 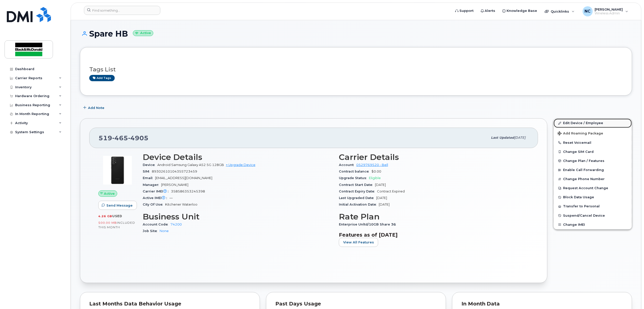 I want to click on h3: Carrier Details, so click(x=434, y=158).